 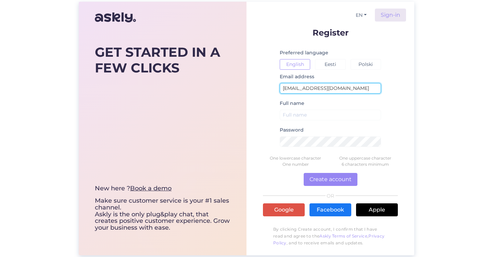 I want to click on button: English, so click(x=295, y=64).